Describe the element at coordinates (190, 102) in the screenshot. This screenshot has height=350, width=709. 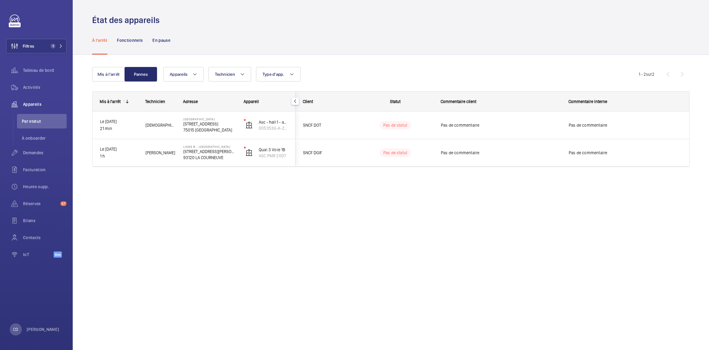
I see `span: Adresse` at that location.